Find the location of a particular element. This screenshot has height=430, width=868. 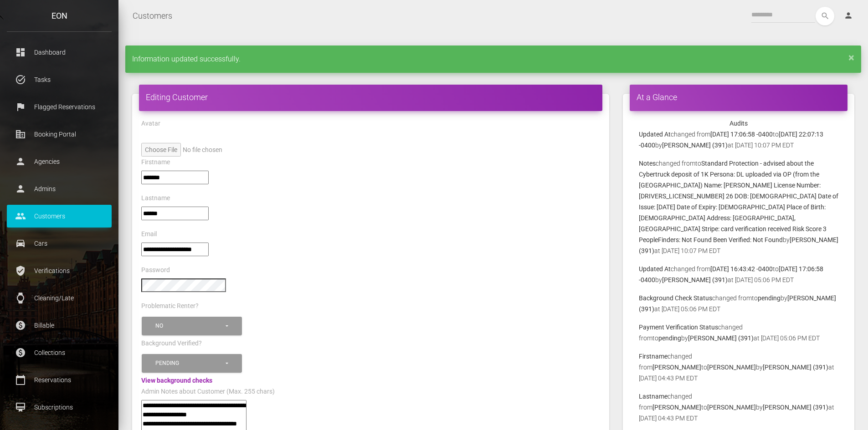

a: Customers is located at coordinates (152, 16).